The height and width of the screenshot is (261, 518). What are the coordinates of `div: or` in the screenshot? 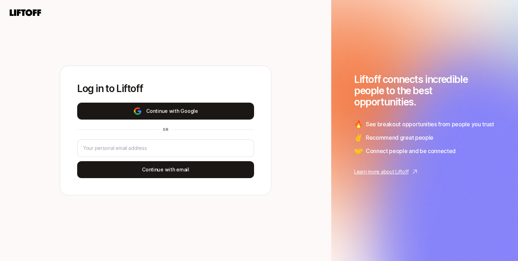 It's located at (166, 129).